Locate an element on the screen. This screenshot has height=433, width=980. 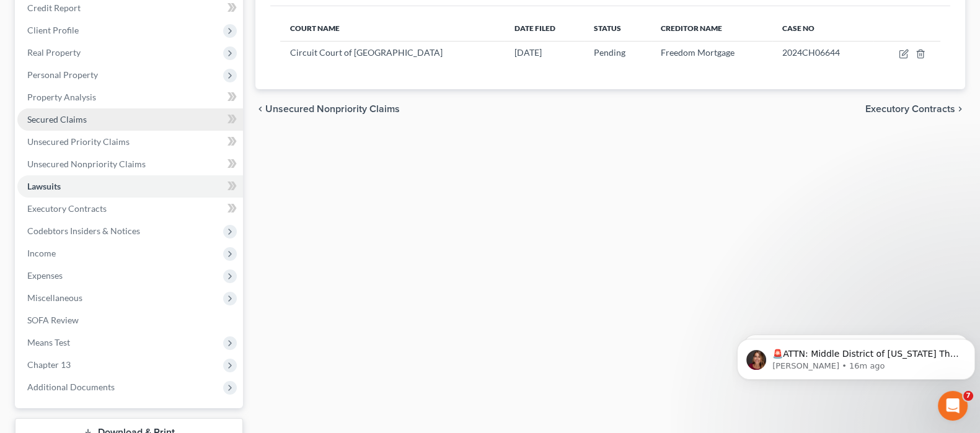
span: Unsecured Priority Claims is located at coordinates (78, 141).